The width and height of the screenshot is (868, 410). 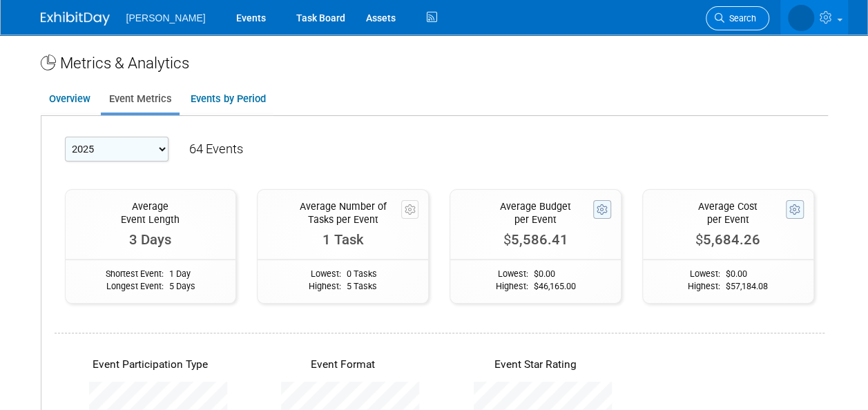 What do you see at coordinates (228, 99) in the screenshot?
I see `a: Events by Period` at bounding box center [228, 99].